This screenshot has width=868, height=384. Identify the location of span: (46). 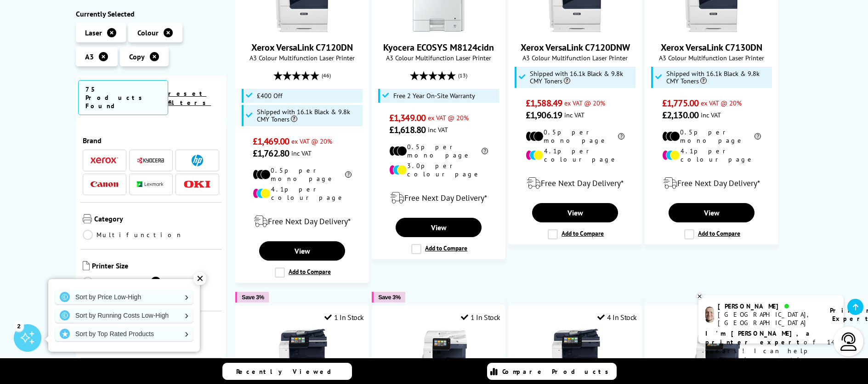
(326, 75).